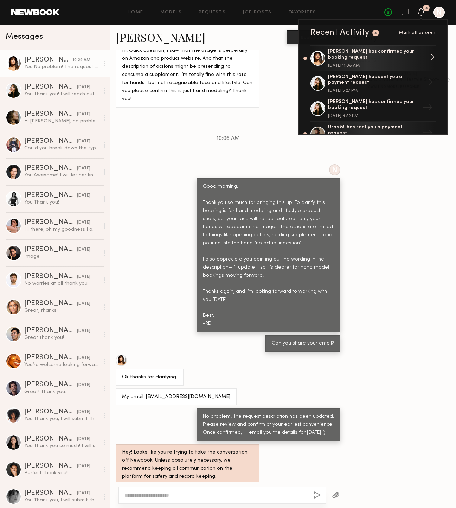  What do you see at coordinates (61, 202) in the screenshot?
I see `div: You: Thank you!` at bounding box center [61, 202].